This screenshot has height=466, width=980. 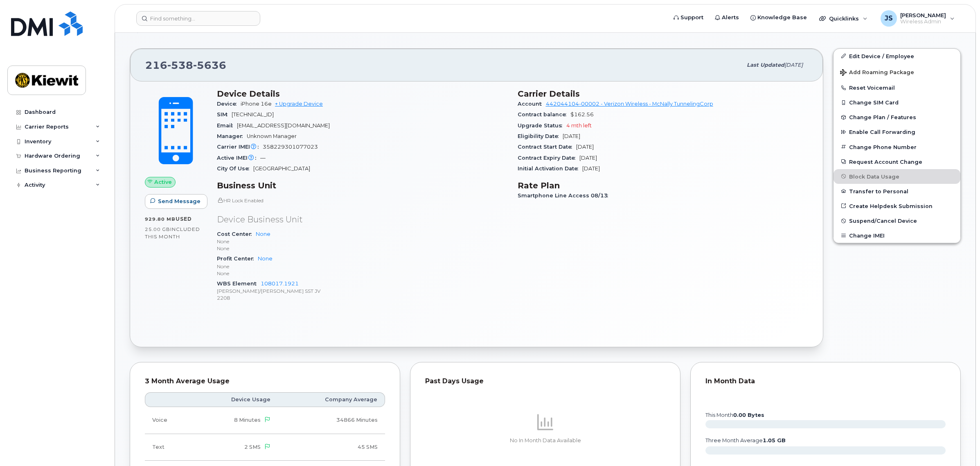 What do you see at coordinates (745, 440) in the screenshot?
I see `text: three month average` at bounding box center [745, 440].